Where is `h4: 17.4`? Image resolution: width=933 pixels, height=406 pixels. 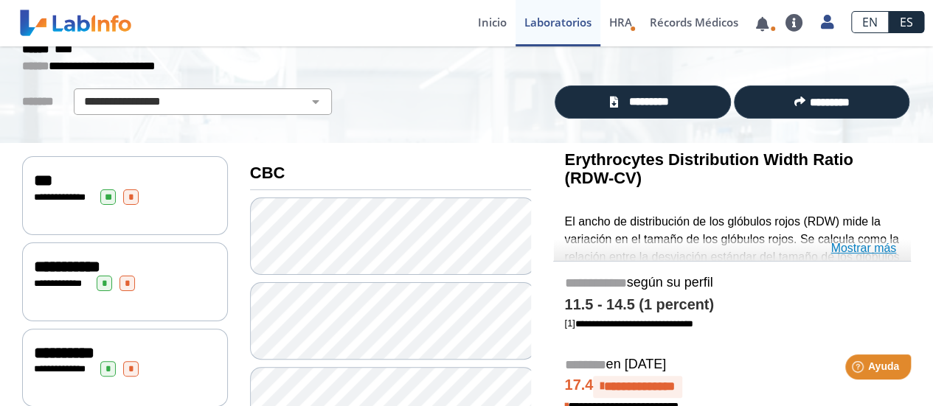 h4: 17.4 is located at coordinates (731, 387).